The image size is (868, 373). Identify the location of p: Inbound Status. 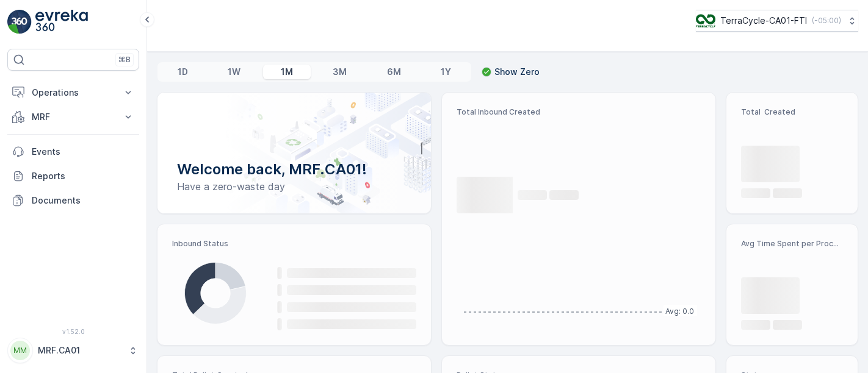
(294, 244).